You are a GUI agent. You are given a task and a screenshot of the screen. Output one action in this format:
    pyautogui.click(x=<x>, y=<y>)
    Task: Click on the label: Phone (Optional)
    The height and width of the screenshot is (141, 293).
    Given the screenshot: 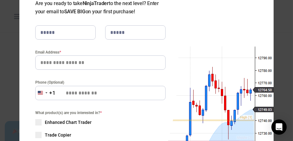 What is the action you would take?
    pyautogui.click(x=100, y=83)
    